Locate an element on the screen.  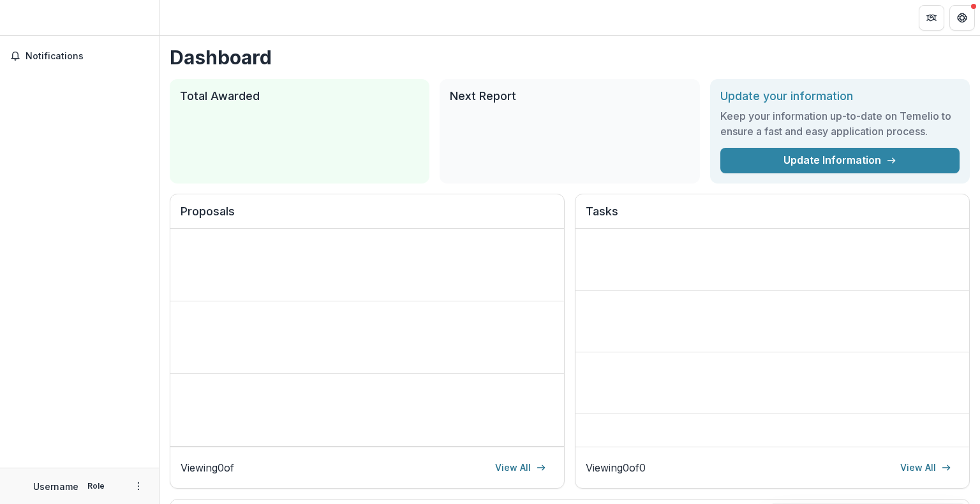
p: Viewing 0 of is located at coordinates (207, 468).